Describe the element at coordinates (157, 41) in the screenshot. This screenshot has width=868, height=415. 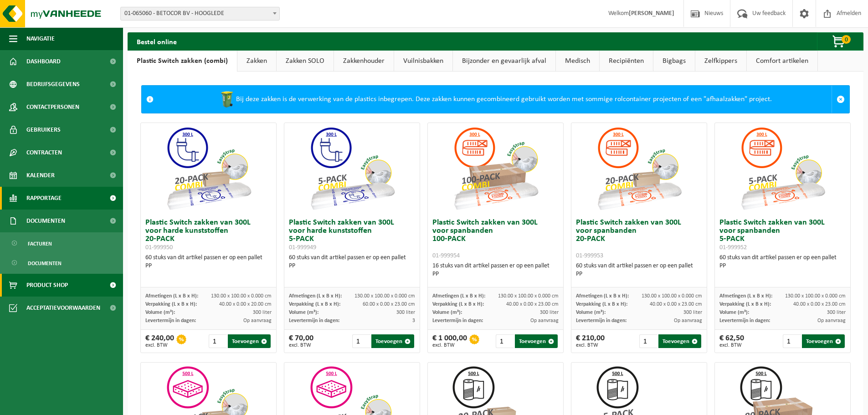
I see `h2: Bestel online` at that location.